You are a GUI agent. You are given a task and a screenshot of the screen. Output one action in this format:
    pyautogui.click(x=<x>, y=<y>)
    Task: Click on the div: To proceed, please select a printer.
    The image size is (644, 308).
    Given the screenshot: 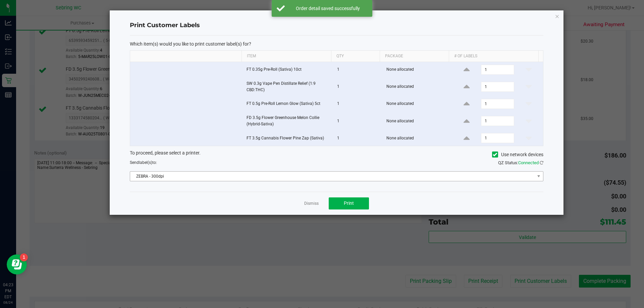 What is the action you would take?
    pyautogui.click(x=336, y=155)
    